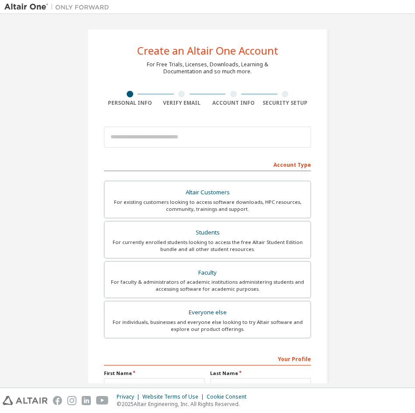 Image resolution: width=415 pixels, height=413 pixels. What do you see at coordinates (285, 103) in the screenshot?
I see `div: Security Setup` at bounding box center [285, 103].